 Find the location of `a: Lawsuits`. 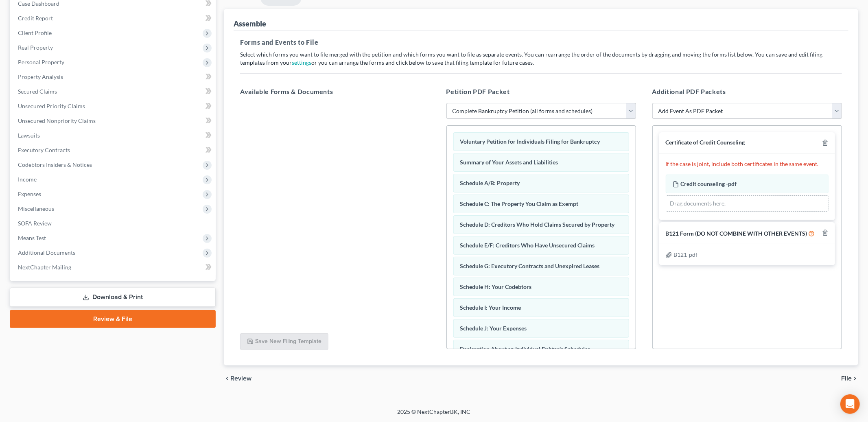

a: Lawsuits is located at coordinates (114, 136).